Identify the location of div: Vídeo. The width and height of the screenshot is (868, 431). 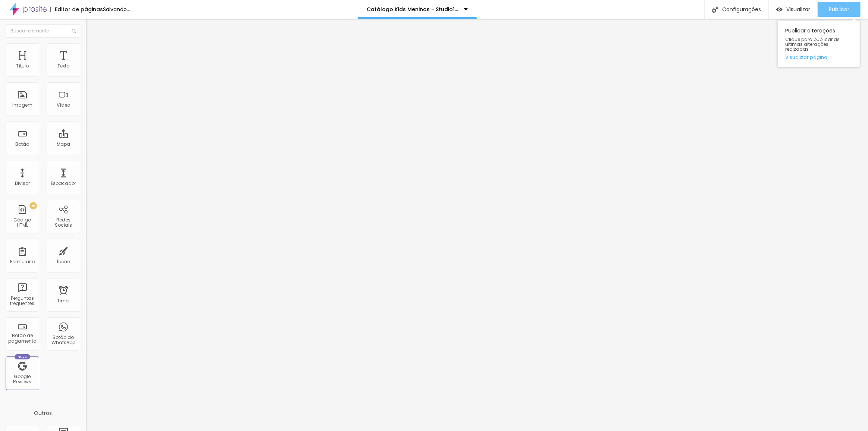
(63, 105).